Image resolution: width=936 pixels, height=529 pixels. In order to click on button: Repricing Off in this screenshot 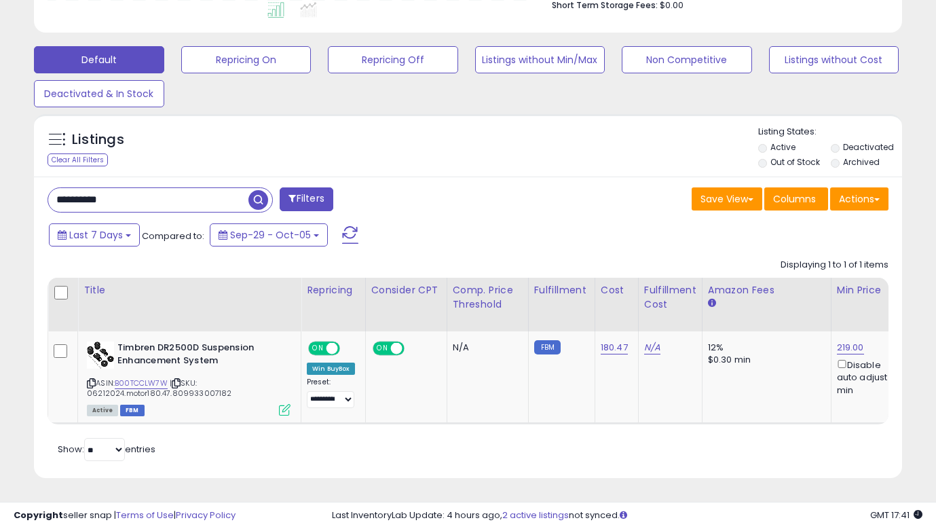, I will do `click(393, 60)`.